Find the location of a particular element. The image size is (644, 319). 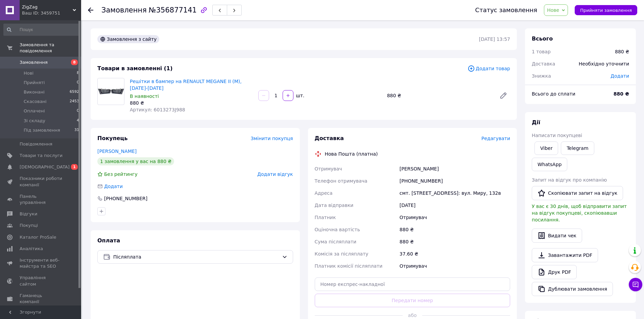

span: Відгуки is located at coordinates (29, 214).